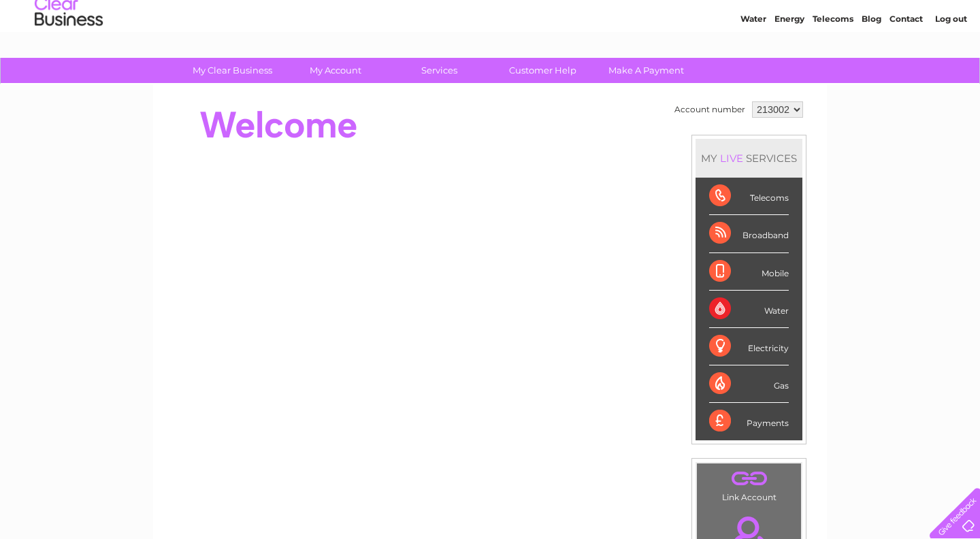  I want to click on span: 0333 014 3131, so click(770, 15).